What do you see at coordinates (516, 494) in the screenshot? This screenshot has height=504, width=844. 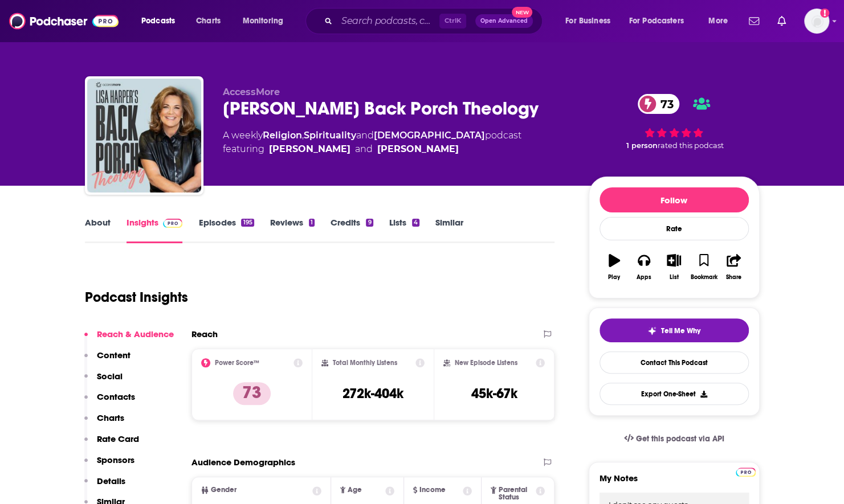 I see `span: Parental Status` at bounding box center [516, 494].